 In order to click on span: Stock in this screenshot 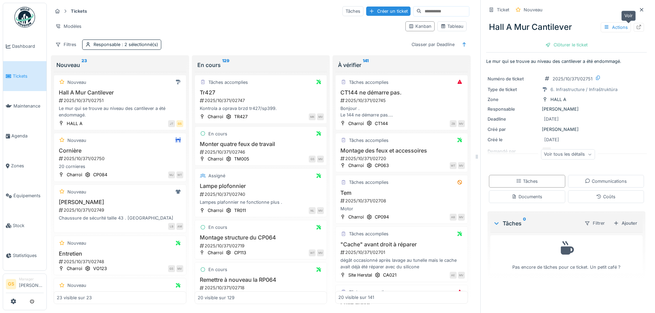, I will do `click(28, 226)`.